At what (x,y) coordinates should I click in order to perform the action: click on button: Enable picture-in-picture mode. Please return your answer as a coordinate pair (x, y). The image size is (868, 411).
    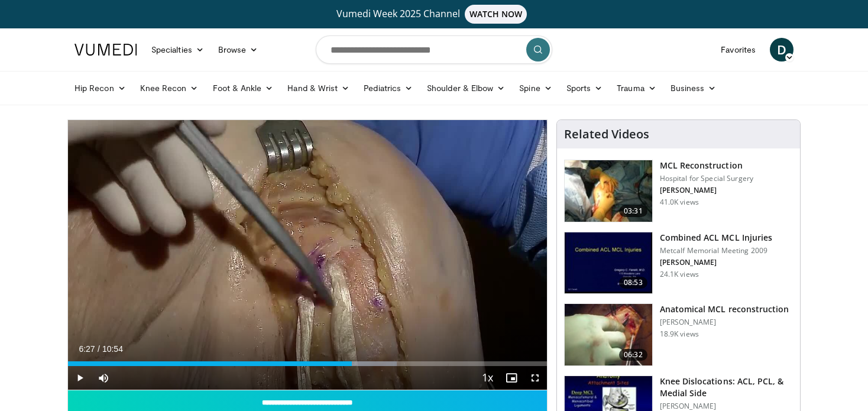
    Looking at the image, I should click on (512, 378).